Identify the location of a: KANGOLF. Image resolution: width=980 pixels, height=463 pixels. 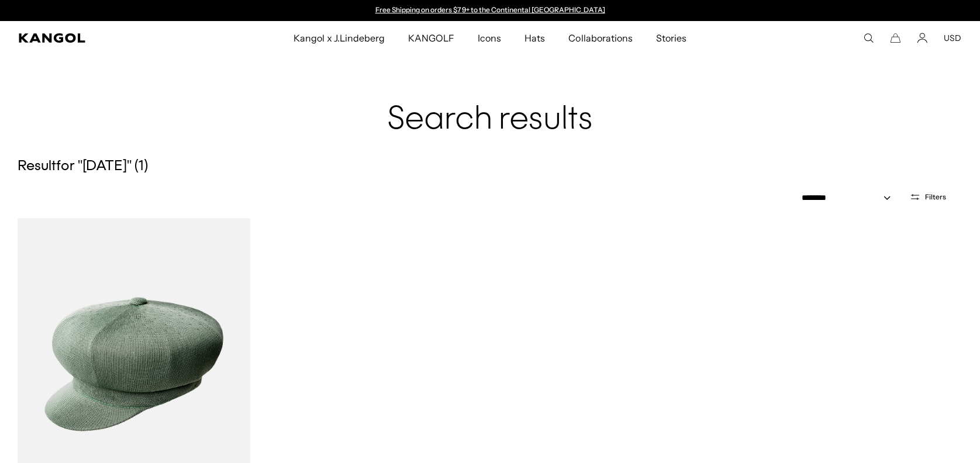
(431, 38).